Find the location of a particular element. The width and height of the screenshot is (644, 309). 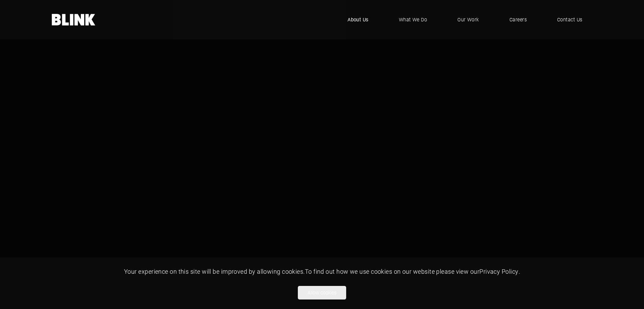

a: Privacy Policy is located at coordinates (499, 271).